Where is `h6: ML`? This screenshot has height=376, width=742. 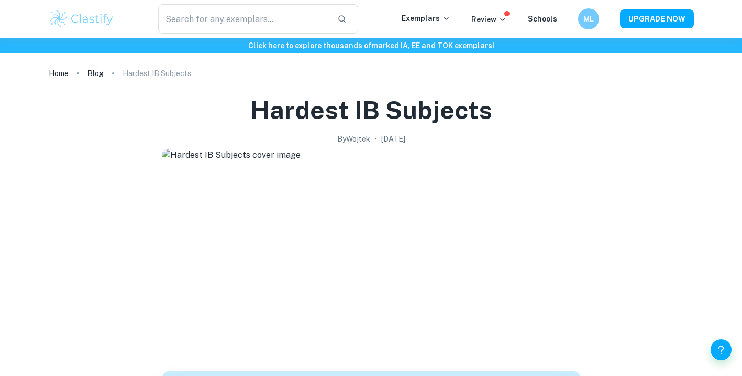 h6: ML is located at coordinates (588, 19).